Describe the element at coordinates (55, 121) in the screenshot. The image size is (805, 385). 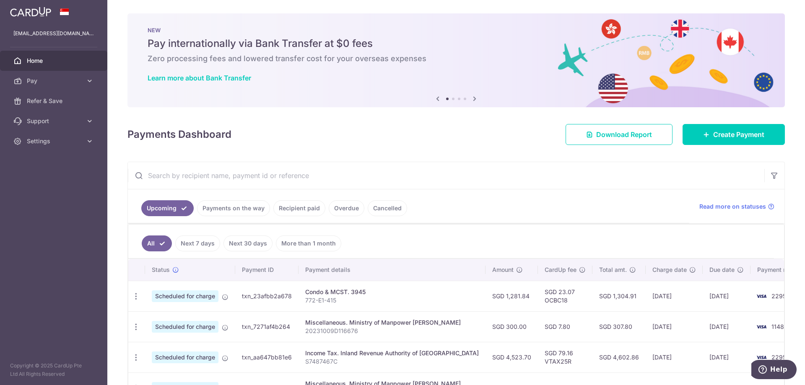
I see `span: Support` at that location.